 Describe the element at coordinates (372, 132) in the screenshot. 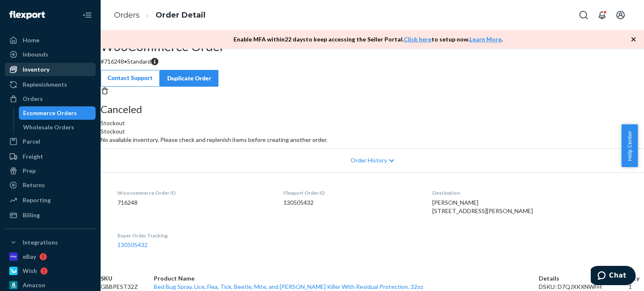

I see `header: Stockout` at that location.